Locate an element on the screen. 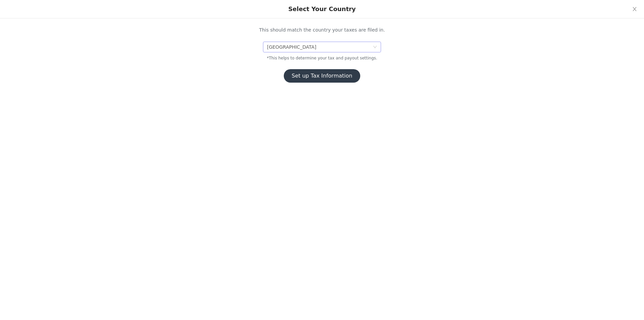 The height and width of the screenshot is (320, 644). div: Germany is located at coordinates (291, 47).